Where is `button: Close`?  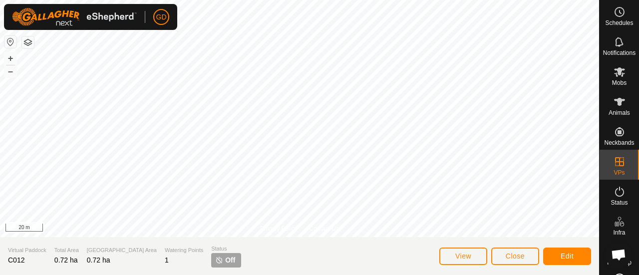
button: Close is located at coordinates (515, 256).